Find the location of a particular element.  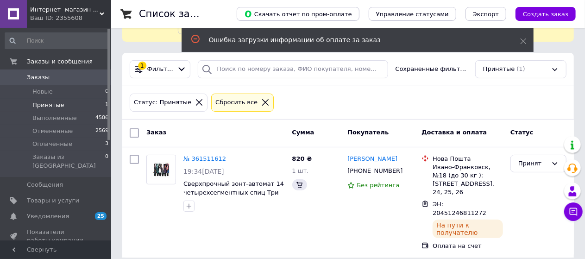

button: Управление статусами is located at coordinates (412, 14).